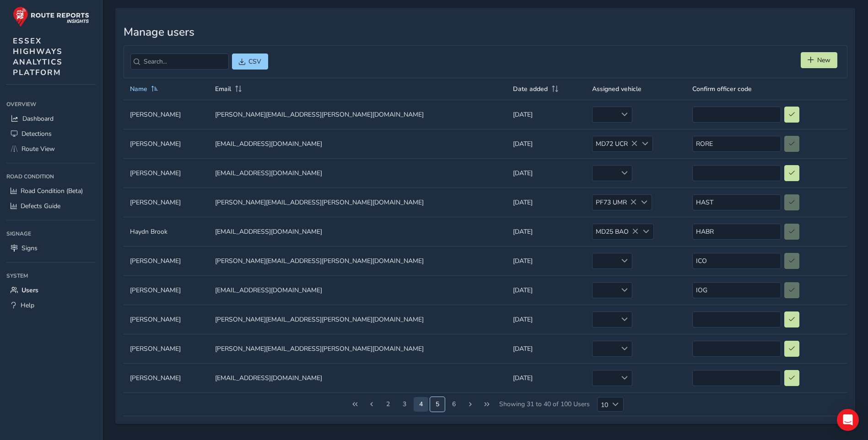 This screenshot has height=440, width=868. What do you see at coordinates (485, 32) in the screenshot?
I see `h3: Manage users` at bounding box center [485, 32].